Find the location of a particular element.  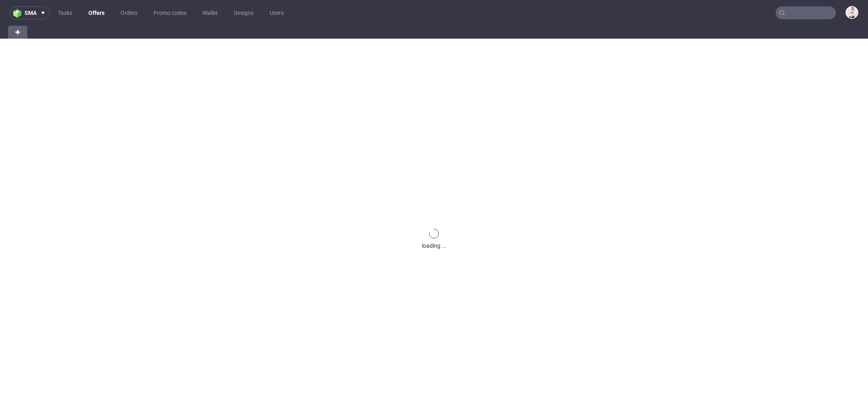

a: Tasks is located at coordinates (65, 13).